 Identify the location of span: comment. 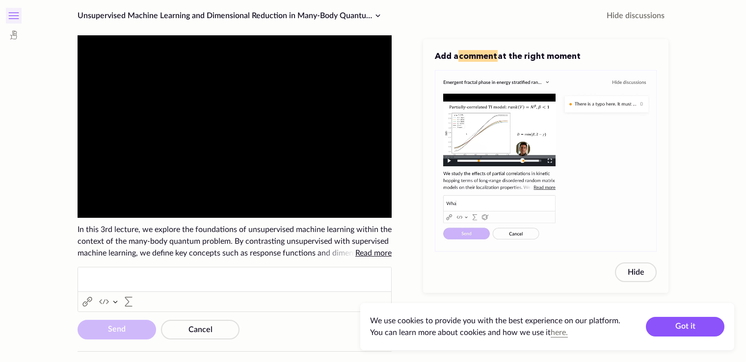
(478, 56).